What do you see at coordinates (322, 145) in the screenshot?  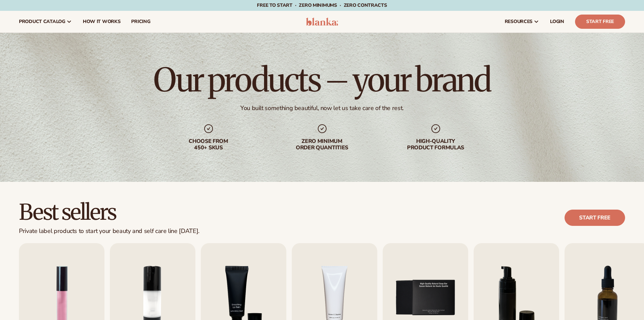 I see `div: Zero minimum order quantities` at bounding box center [322, 145].